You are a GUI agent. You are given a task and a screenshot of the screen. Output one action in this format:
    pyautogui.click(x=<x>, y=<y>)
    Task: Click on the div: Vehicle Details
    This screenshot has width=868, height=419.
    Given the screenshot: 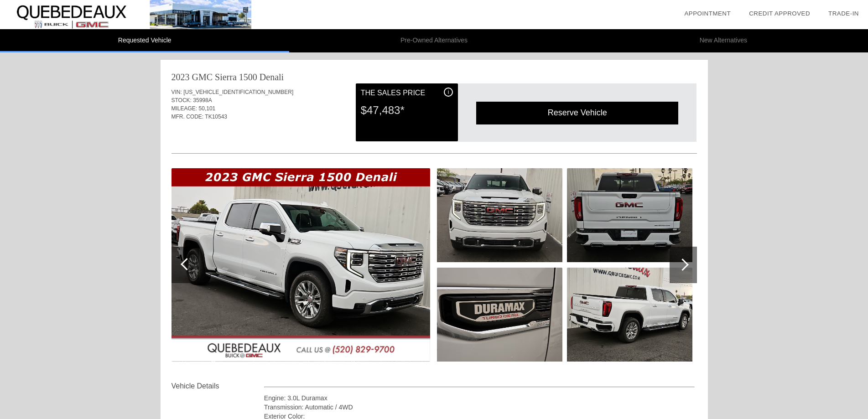 What is the action you would take?
    pyautogui.click(x=218, y=386)
    